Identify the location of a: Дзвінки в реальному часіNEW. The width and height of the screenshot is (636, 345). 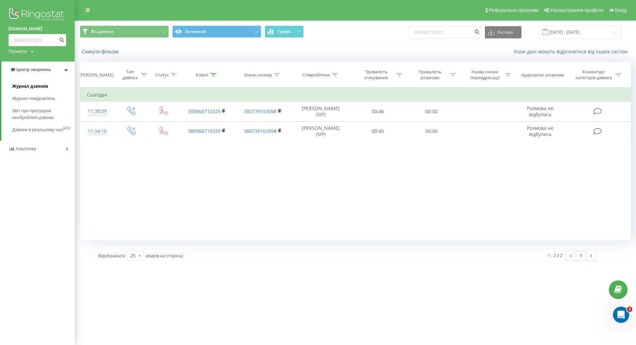
(44, 130).